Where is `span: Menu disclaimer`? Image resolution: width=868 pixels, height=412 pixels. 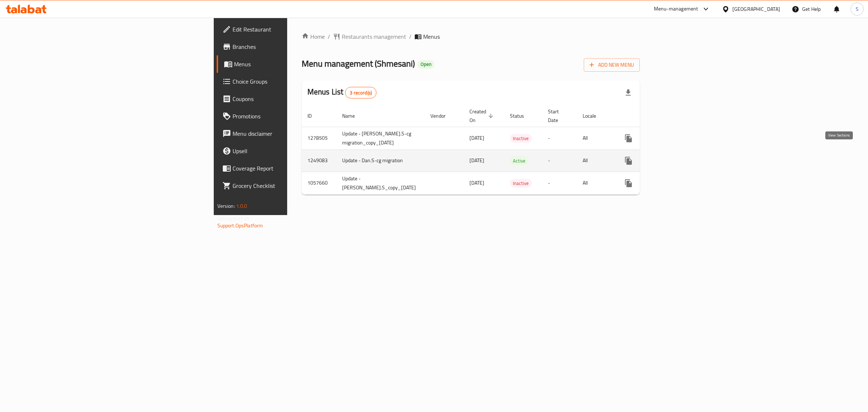 span: Menu disclaimer is located at coordinates (293, 133).